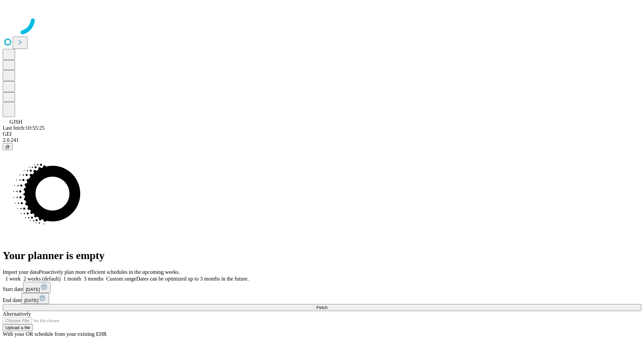 The width and height of the screenshot is (644, 362). Describe the element at coordinates (322, 307) in the screenshot. I see `button: Fetch` at that location.